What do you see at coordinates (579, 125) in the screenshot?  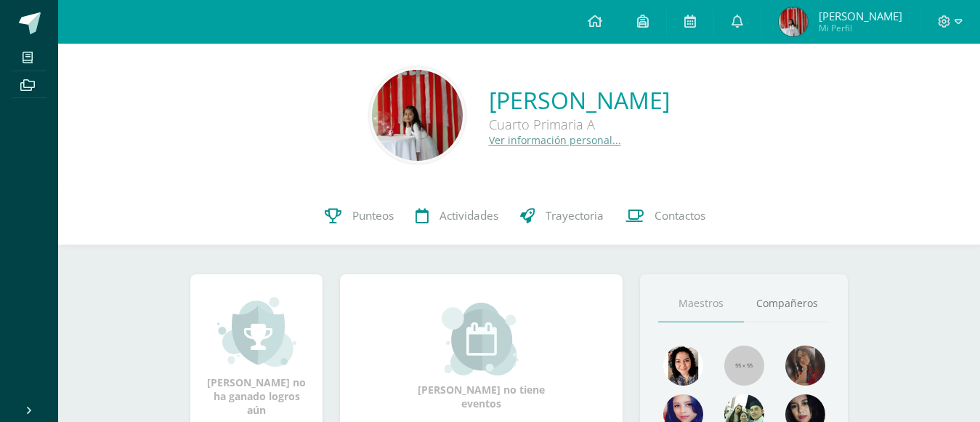 I see `div: Cuarto Primaria A` at bounding box center [579, 125].